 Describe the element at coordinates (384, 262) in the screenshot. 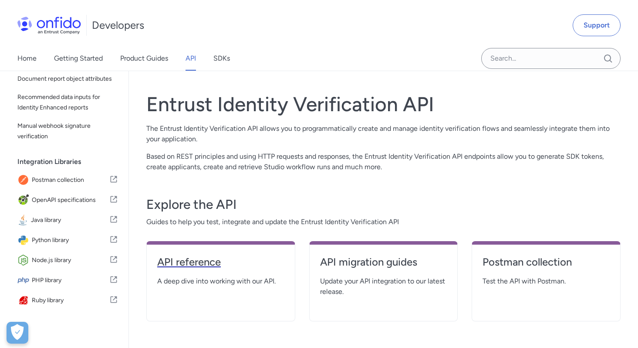

I see `h4: API migration guides` at that location.